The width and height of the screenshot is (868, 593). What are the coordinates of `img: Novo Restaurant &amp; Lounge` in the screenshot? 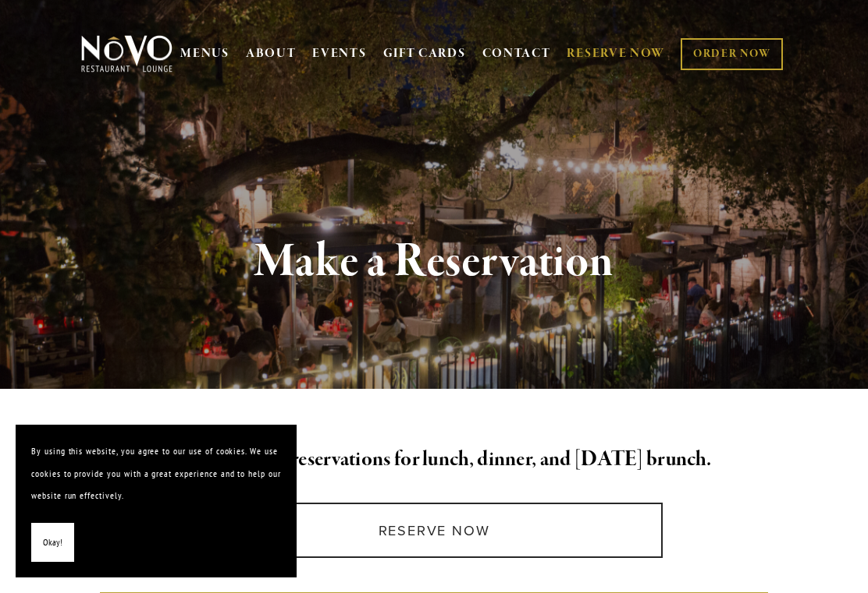 It's located at (127, 54).